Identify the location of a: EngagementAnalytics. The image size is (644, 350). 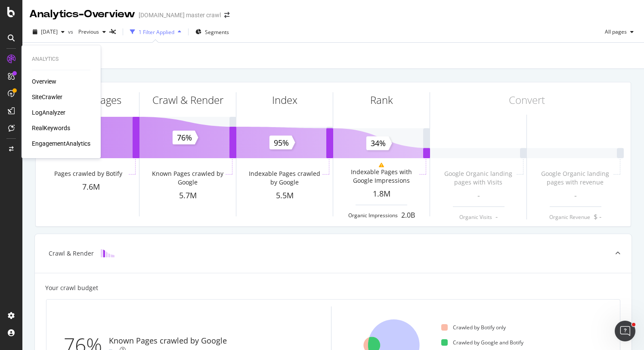
(61, 143).